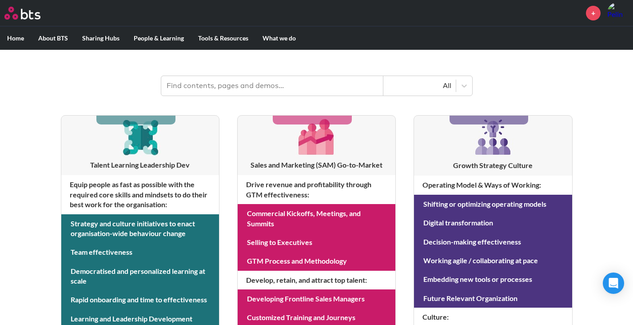  I want to click on img: BTS Logo, so click(22, 13).